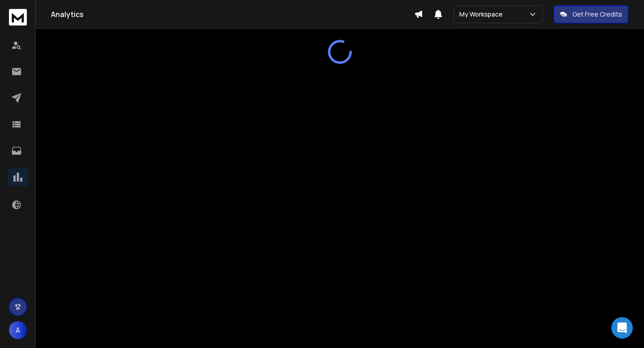 This screenshot has height=348, width=644. I want to click on div: Open Intercom Messenger, so click(623, 327).